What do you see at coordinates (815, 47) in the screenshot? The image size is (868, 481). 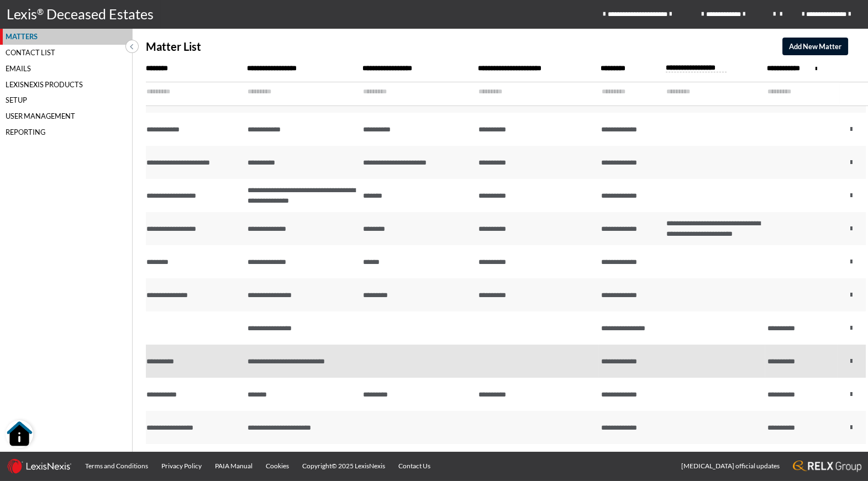 I see `button: Add New Matter` at bounding box center [815, 47].